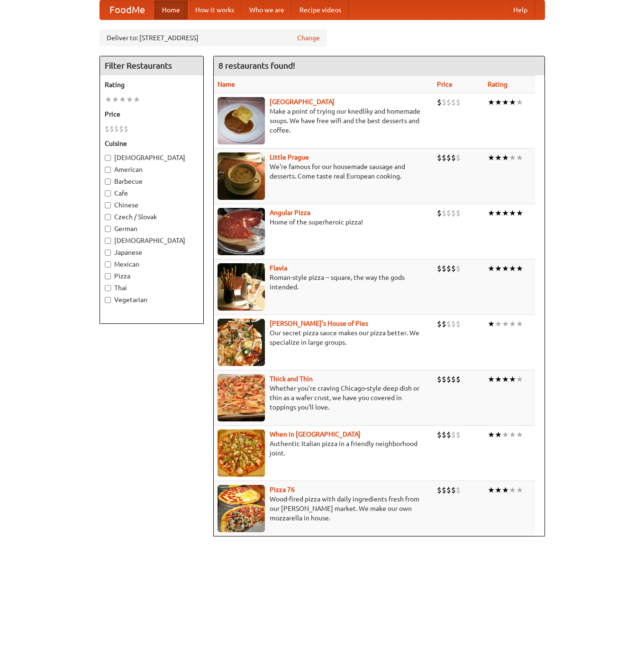 This screenshot has width=644, height=670. I want to click on input: Czech / Slovak, so click(108, 217).